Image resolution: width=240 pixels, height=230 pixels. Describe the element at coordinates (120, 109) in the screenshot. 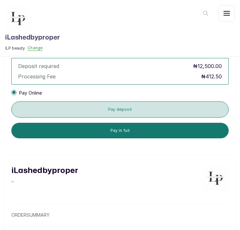

I see `button: Pay deposit` at that location.